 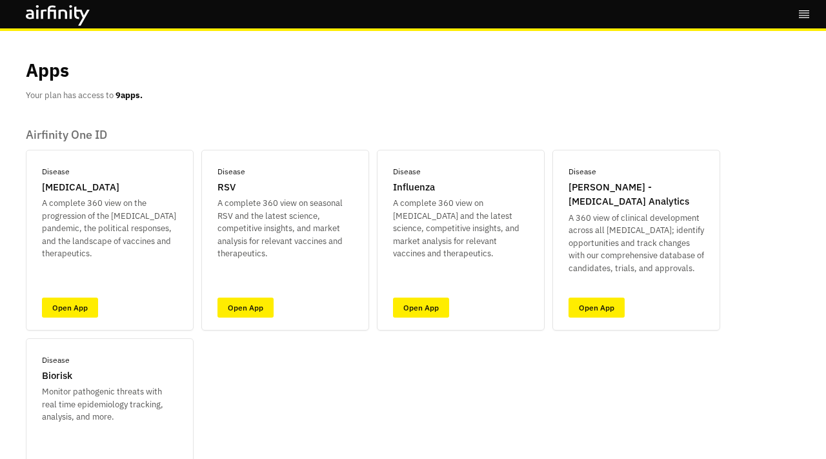 What do you see at coordinates (129, 95) in the screenshot?
I see `b: 9 apps.` at bounding box center [129, 95].